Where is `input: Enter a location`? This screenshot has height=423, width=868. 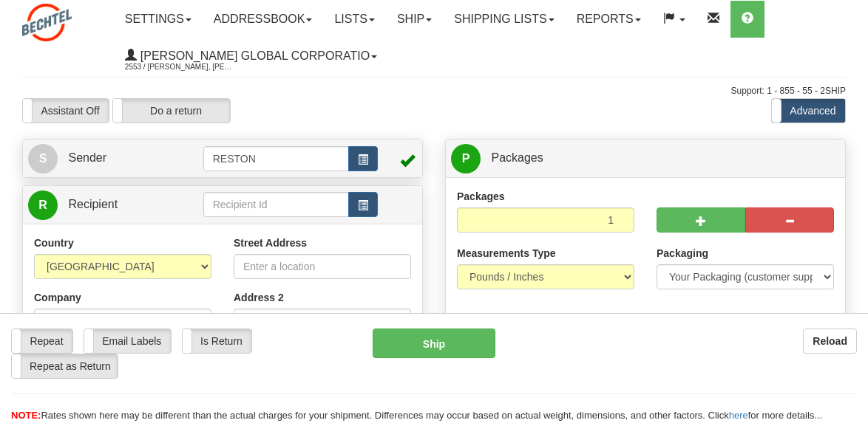 input: Enter a location is located at coordinates (322, 266).